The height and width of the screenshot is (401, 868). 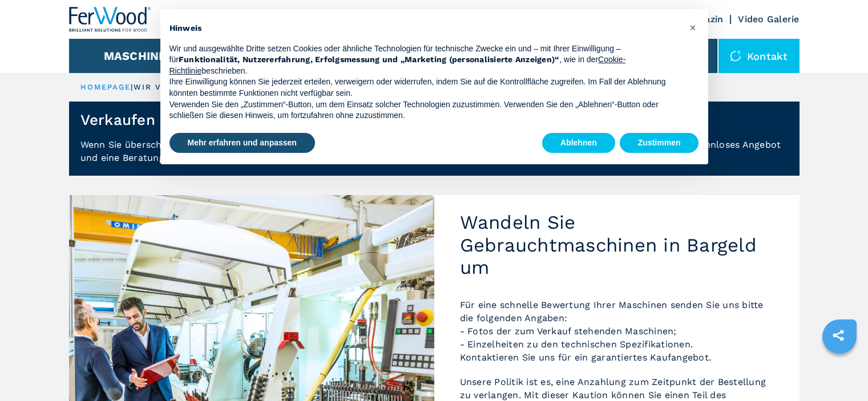 What do you see at coordinates (275, 120) in the screenshot?
I see `h1: Verkaufen Sie Ihre gebrauchte Maschine an Ferwood` at bounding box center [275, 120].